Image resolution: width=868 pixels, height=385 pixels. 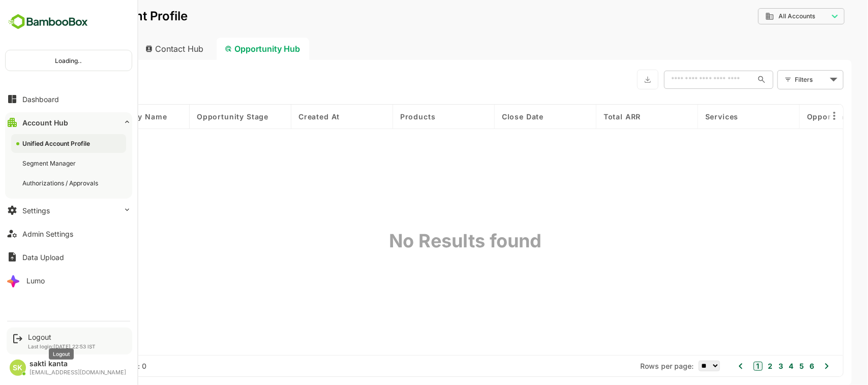 What do you see at coordinates (283, 117) in the screenshot?
I see `span: Created At` at bounding box center [283, 117].